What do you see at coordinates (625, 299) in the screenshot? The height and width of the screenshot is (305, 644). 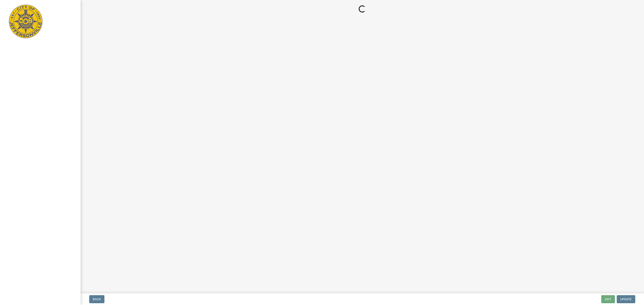 I see `span: Update` at bounding box center [625, 299].